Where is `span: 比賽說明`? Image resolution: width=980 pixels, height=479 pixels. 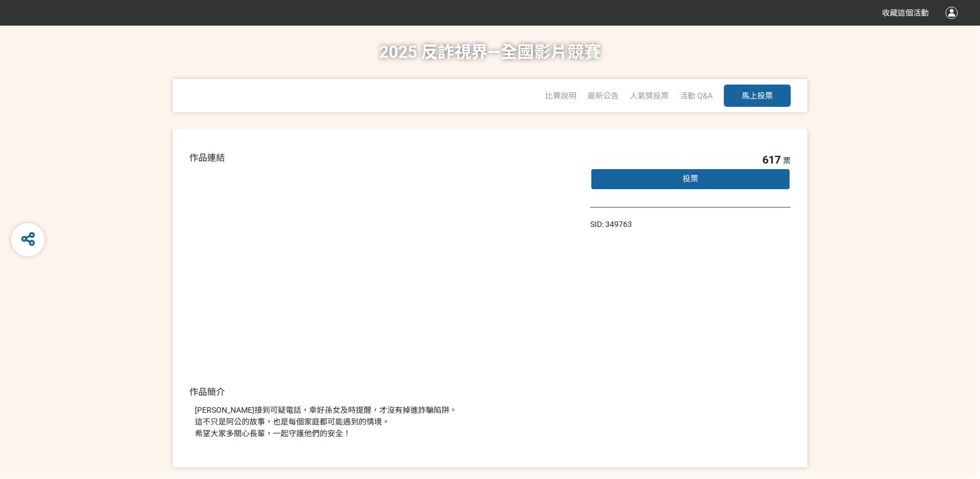
span: 比賽說明 is located at coordinates (560, 96).